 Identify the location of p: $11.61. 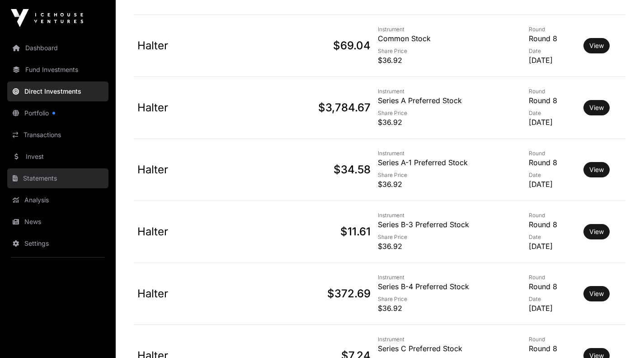
(323, 232).